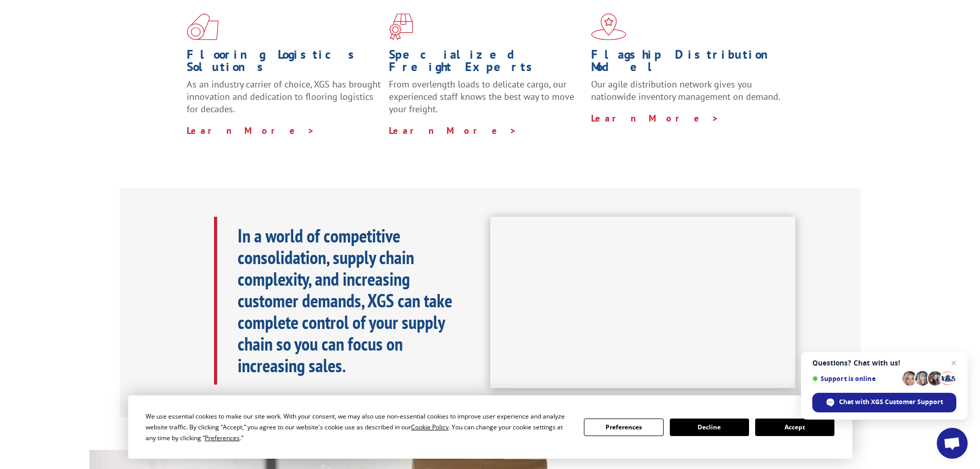  Describe the element at coordinates (429, 426) in the screenshot. I see `span: Cookie Policy` at that location.